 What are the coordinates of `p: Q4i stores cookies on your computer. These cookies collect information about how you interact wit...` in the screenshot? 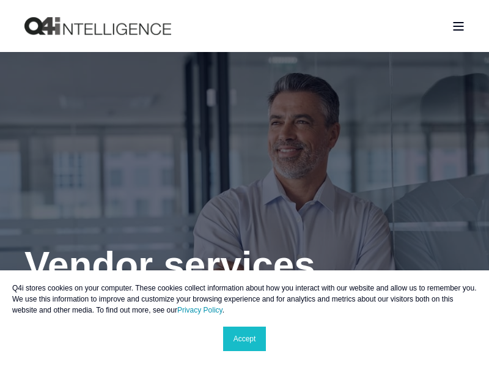 It's located at (244, 299).